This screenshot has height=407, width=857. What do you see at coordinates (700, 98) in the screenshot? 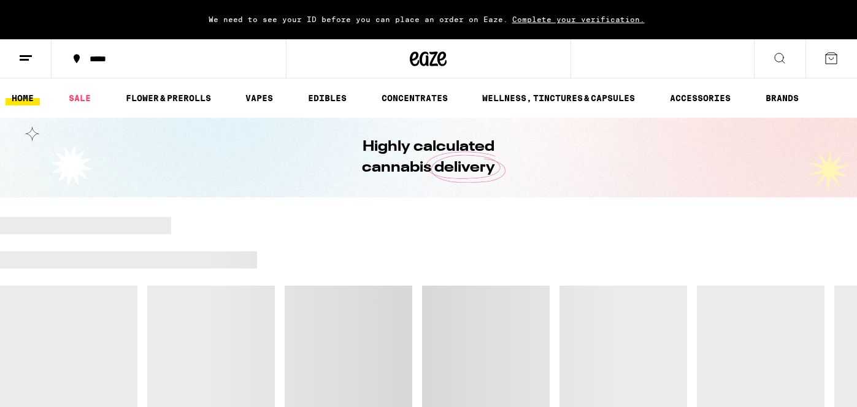
I see `a: ACCESSORIES` at bounding box center [700, 98].